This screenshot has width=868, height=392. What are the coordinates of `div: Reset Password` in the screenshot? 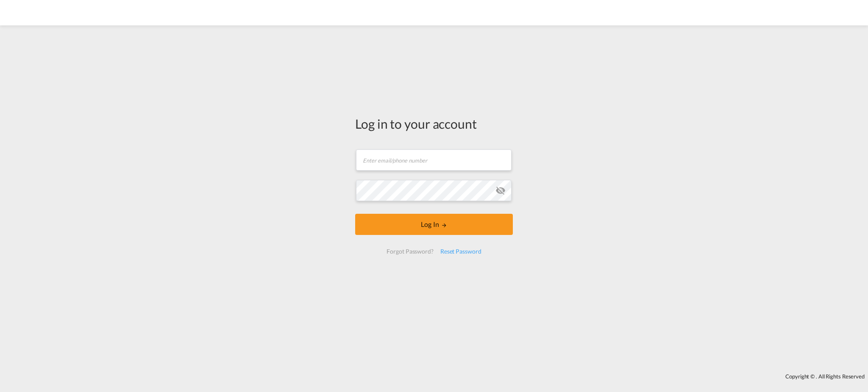 It's located at (461, 252).